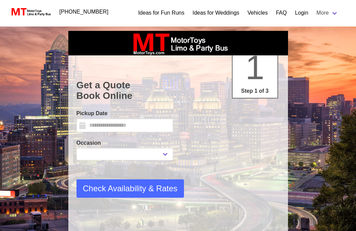 The image size is (356, 231). What do you see at coordinates (125, 143) in the screenshot?
I see `label: Occasion` at bounding box center [125, 143].